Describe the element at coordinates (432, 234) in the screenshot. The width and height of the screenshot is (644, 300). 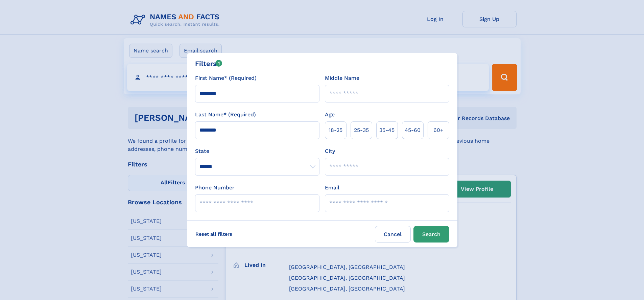
I see `button: Search` at that location.